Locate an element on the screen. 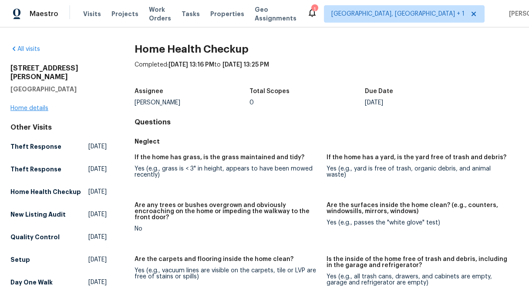 This screenshot has height=291, width=529. div: Yes (e.g., vacuum lines are visible on the carpets, tile or LVP are free of stains or spills) is located at coordinates (227, 274).